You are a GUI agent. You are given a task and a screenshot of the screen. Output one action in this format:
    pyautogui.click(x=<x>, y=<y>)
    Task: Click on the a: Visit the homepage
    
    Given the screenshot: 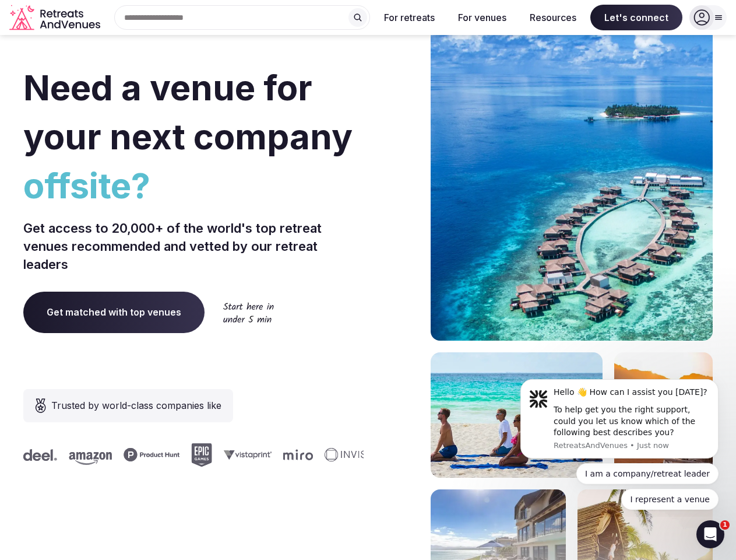 What is the action you would take?
    pyautogui.click(x=56, y=18)
    